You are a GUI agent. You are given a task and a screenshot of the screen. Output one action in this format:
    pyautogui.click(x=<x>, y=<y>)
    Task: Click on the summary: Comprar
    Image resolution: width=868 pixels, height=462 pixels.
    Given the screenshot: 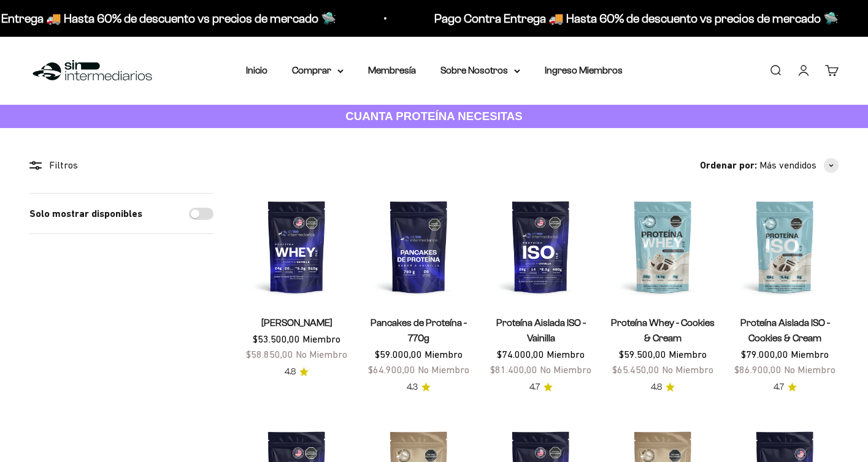 What is the action you would take?
    pyautogui.click(x=317, y=71)
    